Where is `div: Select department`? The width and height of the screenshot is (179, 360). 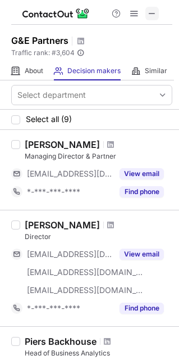 div: Select department is located at coordinates (52, 95).